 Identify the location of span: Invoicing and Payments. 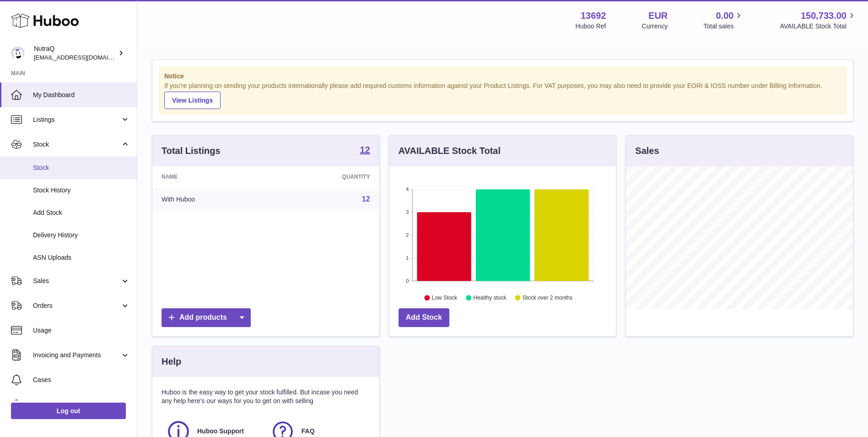
(77, 355).